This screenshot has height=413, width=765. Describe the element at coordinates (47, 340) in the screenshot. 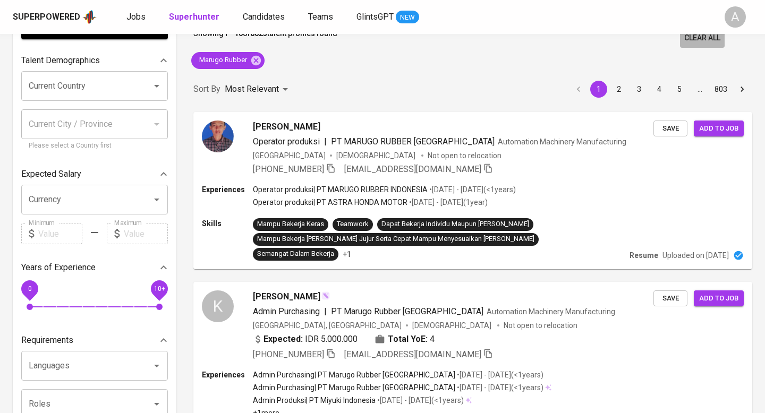

I see `p: Requirements` at that location.